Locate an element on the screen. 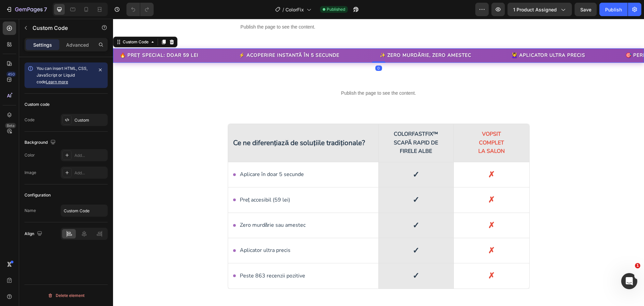 The height and width of the screenshot is (306, 644). a: Learn more is located at coordinates (57, 81).